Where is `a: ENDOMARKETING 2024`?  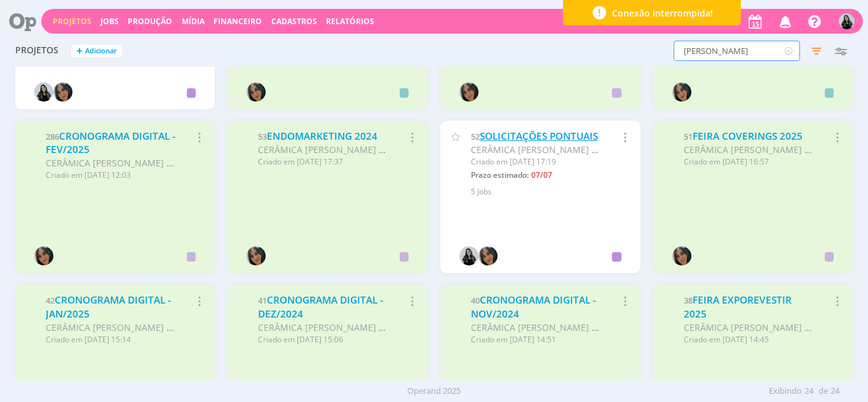 a: ENDOMARKETING 2024 is located at coordinates (322, 136).